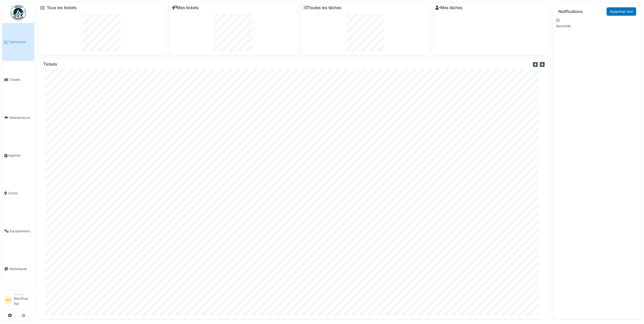  Describe the element at coordinates (597, 26) in the screenshot. I see `p: Aucun(e)` at that location.